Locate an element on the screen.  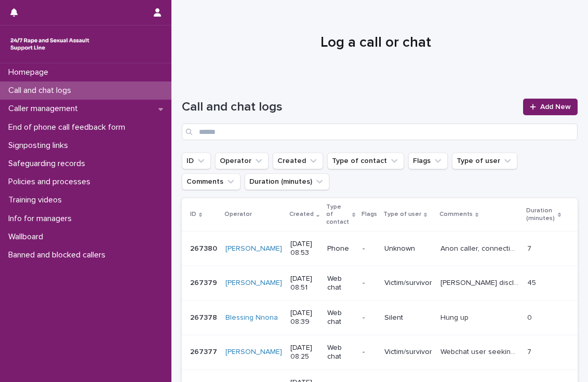
p: Caller management is located at coordinates (45, 108).